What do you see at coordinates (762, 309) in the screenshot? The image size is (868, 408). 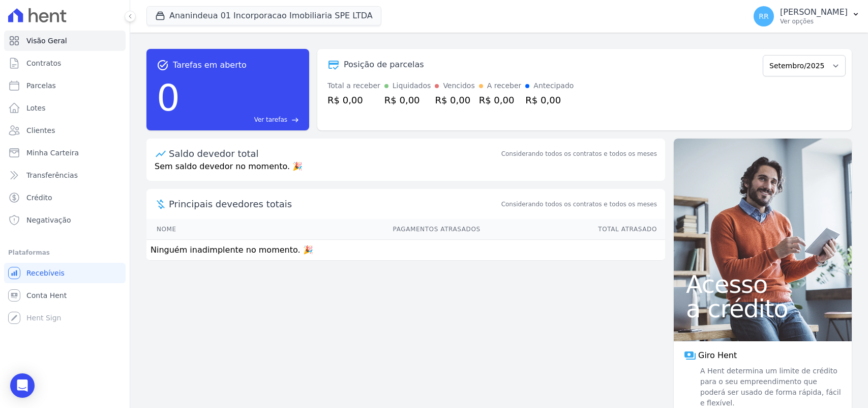 I see `span: a crédito` at bounding box center [762, 309].